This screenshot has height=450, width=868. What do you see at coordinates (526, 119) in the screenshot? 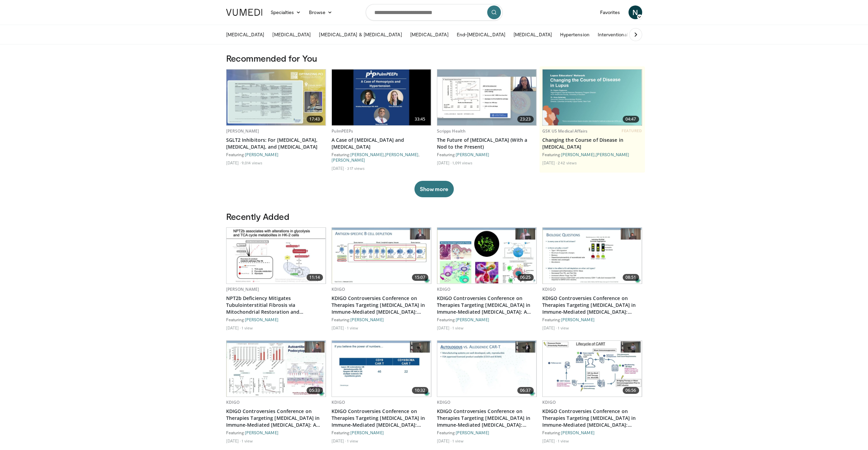
I see `span: 23:23` at bounding box center [526, 119].